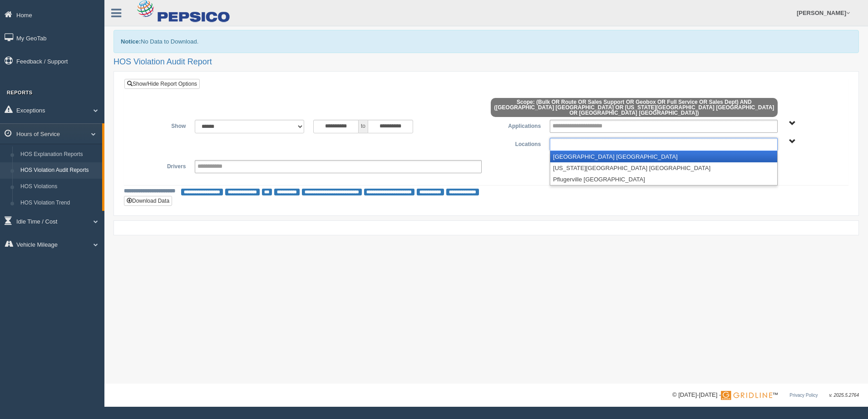 Image resolution: width=868 pixels, height=419 pixels. I want to click on img: Gridline, so click(746, 395).